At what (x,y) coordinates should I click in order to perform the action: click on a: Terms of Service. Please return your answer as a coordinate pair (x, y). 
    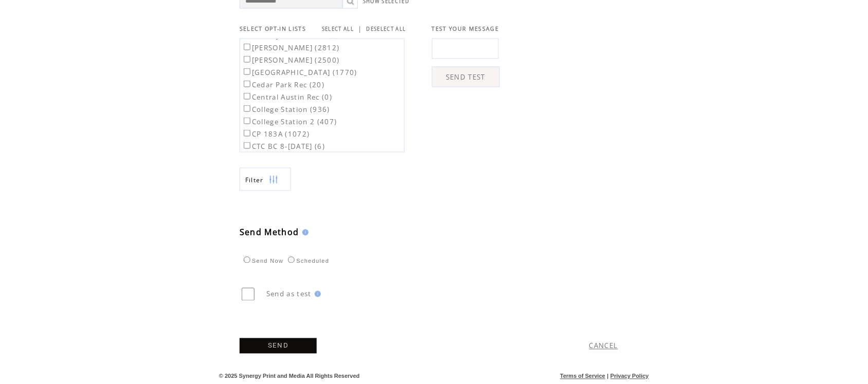
    Looking at the image, I should click on (583, 376).